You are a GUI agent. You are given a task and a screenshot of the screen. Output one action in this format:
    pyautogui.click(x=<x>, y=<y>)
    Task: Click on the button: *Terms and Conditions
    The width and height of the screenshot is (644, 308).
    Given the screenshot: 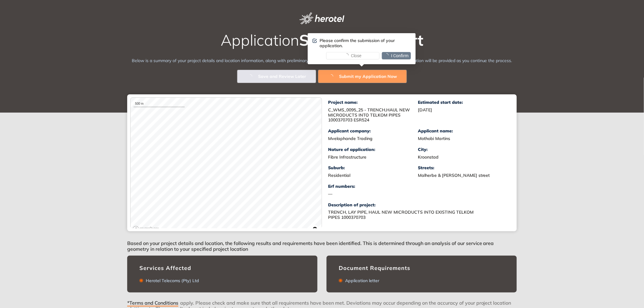 What is the action you would take?
    pyautogui.click(x=154, y=302)
    